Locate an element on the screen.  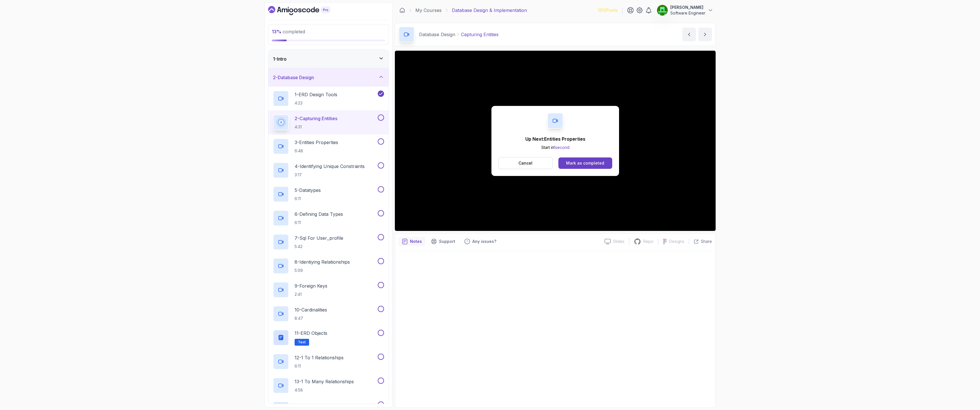
p: 5:42 is located at coordinates (319, 246).